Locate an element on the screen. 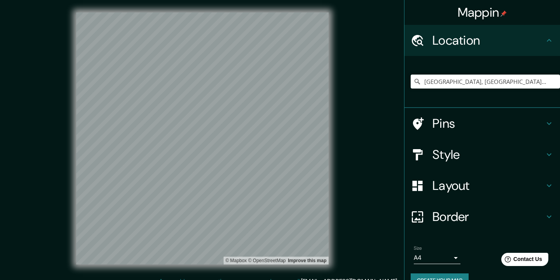 The image size is (560, 280). h4: Border is located at coordinates (488, 217).